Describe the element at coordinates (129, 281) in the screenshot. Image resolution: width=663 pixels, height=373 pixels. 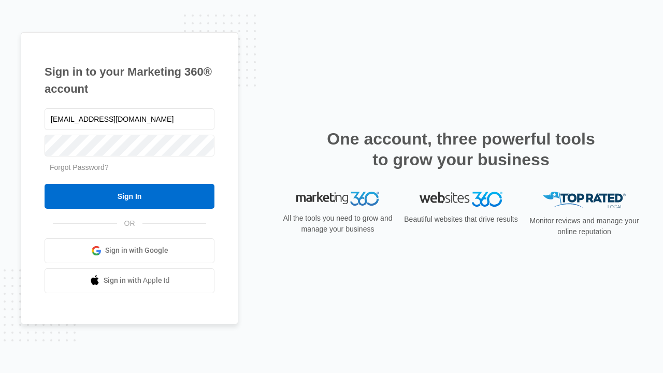
I see `a: Sign in with Apple Id` at that location.